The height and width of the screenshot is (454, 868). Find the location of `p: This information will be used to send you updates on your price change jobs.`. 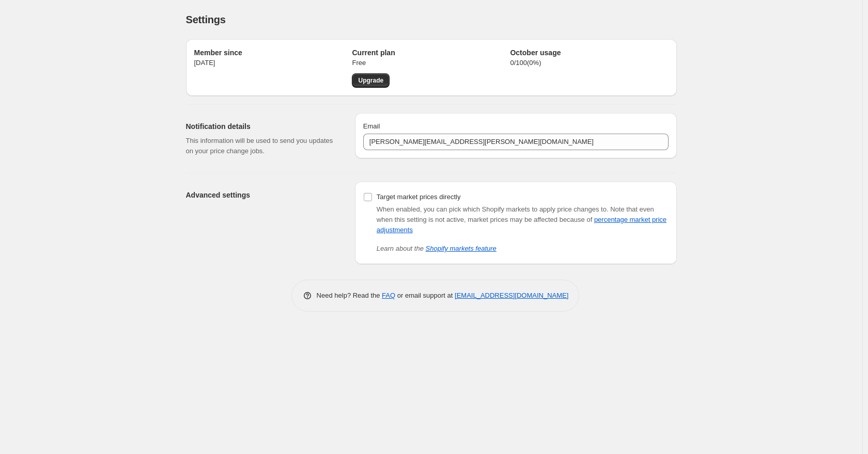

p: This information will be used to send you updates on your price change jobs. is located at coordinates (262, 146).